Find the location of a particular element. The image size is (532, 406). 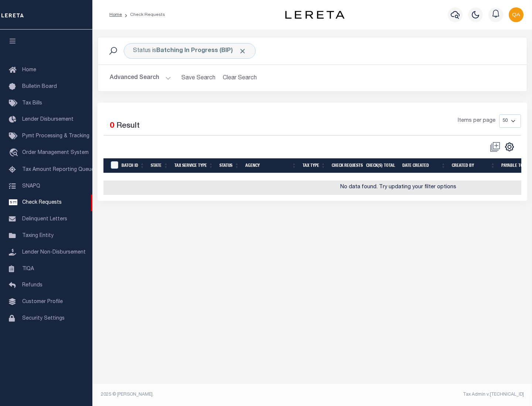

img: logo-dark.svg is located at coordinates (315, 15).